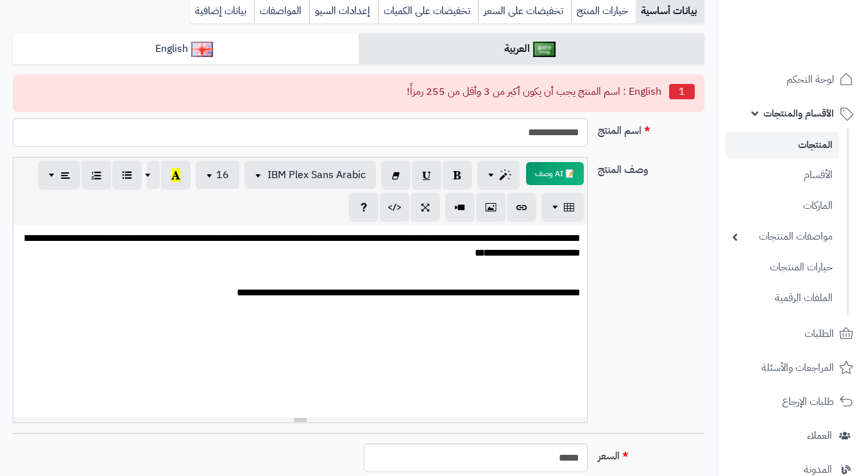 This screenshot has height=476, width=868. What do you see at coordinates (651, 128) in the screenshot?
I see `label: اسم المنتج` at bounding box center [651, 128].